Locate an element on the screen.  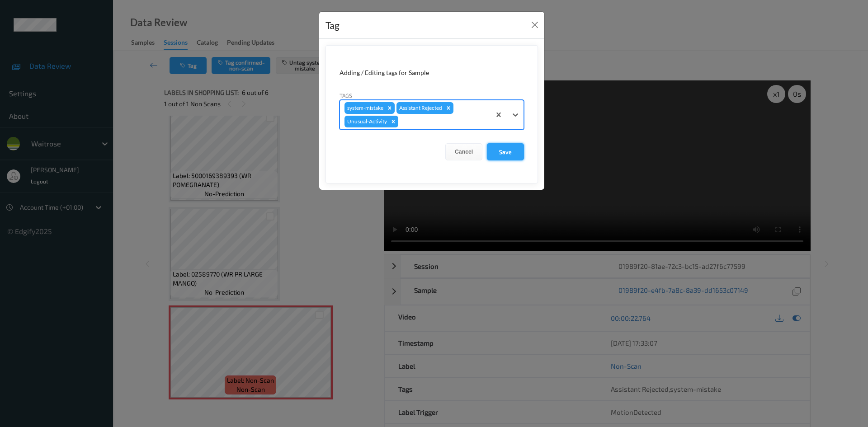
div: Remove system-mistake is located at coordinates (390, 108).